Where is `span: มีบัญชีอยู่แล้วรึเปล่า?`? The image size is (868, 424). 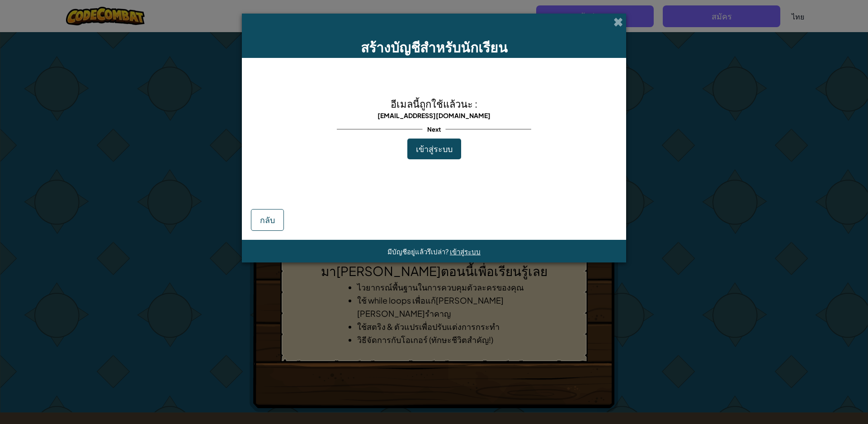
span: มีบัญชีอยู่แล้วรึเปล่า? is located at coordinates (419, 251).